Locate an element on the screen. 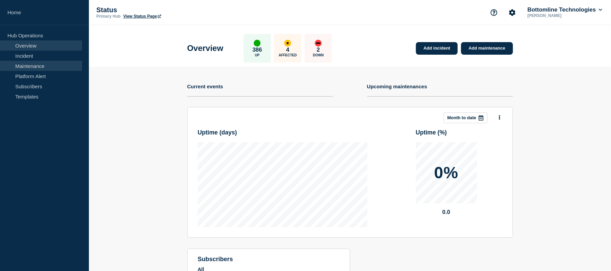  div: affected is located at coordinates (288, 43).